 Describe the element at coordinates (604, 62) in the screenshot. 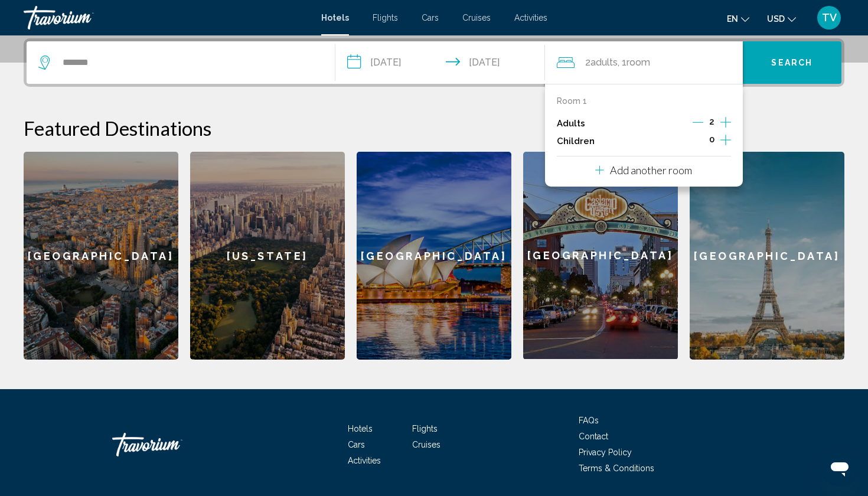

I see `span: Adults` at that location.